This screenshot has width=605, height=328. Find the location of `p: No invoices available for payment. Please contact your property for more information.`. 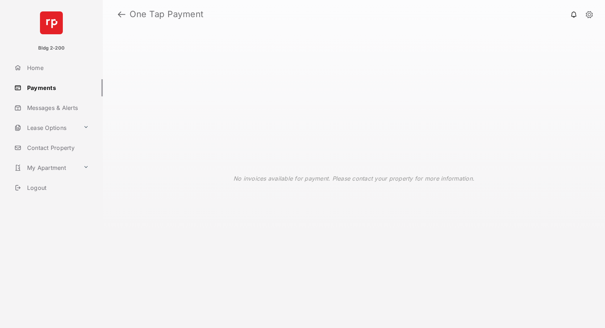

p: No invoices available for payment. Please contact your property for more information. is located at coordinates (354, 179).